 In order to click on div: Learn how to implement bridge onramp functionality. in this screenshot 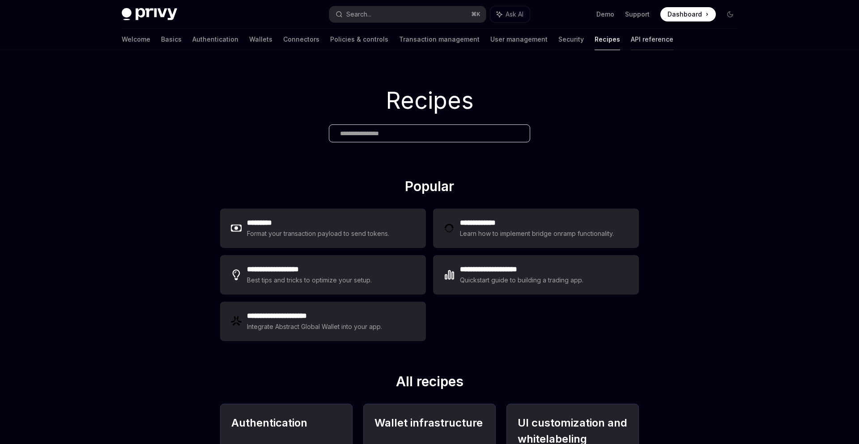, I will do `click(538, 233)`.